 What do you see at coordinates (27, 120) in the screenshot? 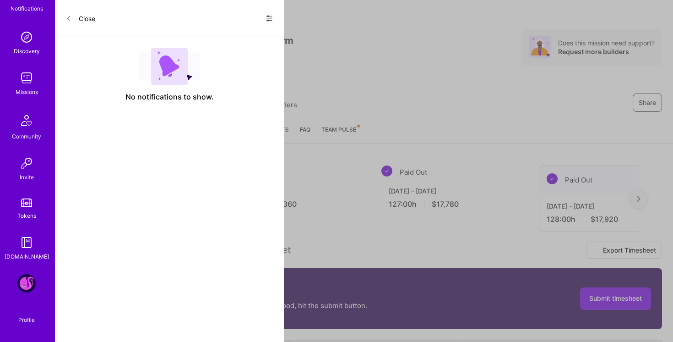
I see `img: Community` at bounding box center [27, 120].